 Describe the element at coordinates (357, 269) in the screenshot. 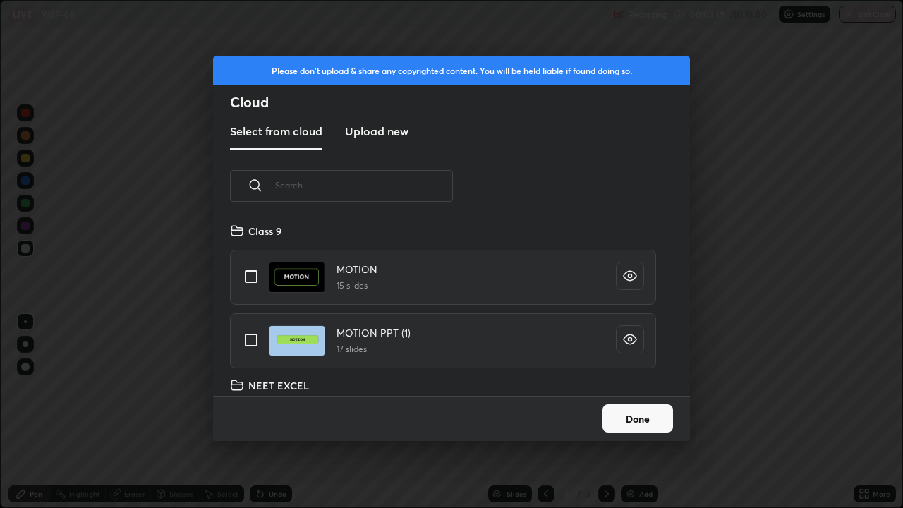

I see `h4: MOTION` at that location.